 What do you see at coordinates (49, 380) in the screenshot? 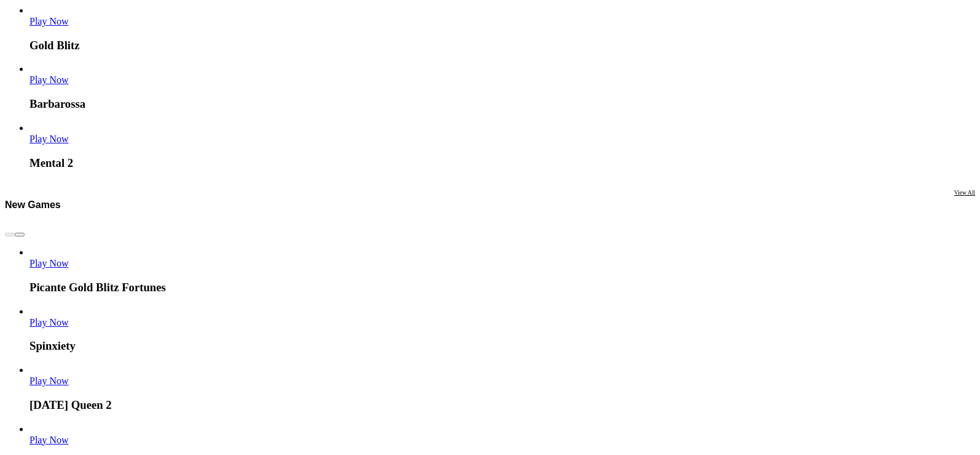
I see `a: Carnival Queen 2` at bounding box center [49, 380].